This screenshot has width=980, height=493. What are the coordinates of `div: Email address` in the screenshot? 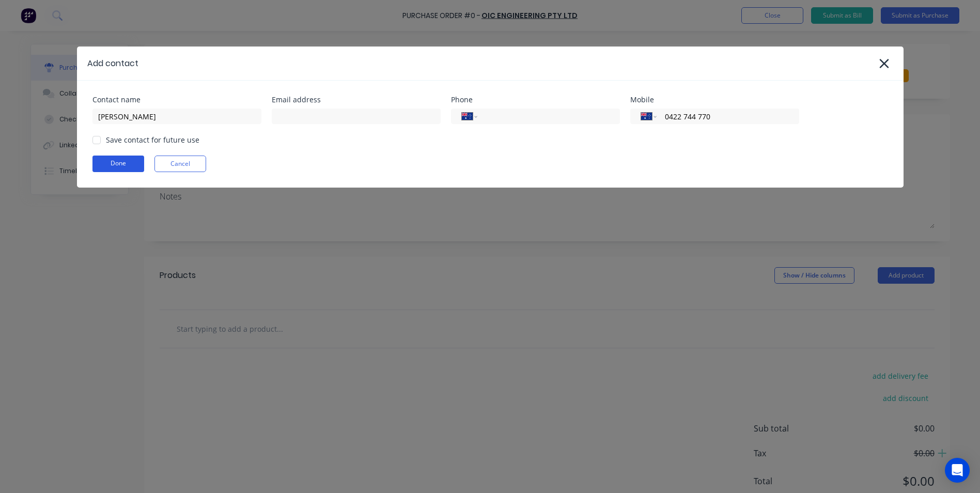 It's located at (356, 100).